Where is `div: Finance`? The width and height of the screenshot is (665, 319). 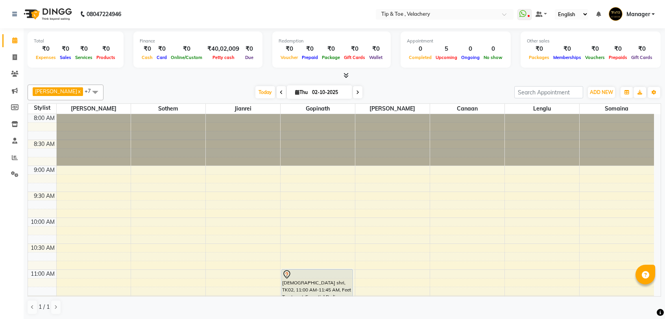
div: Finance is located at coordinates (198, 41).